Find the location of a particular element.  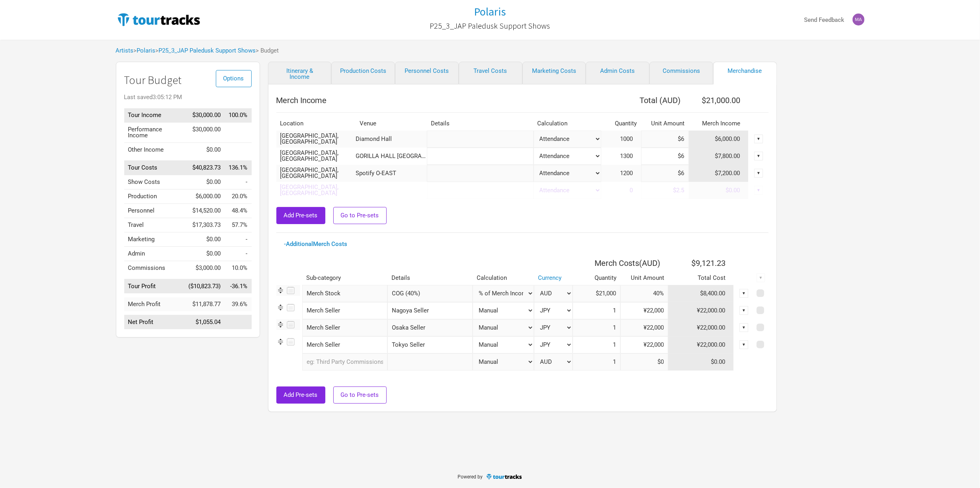

span: 0 is located at coordinates (636, 190).